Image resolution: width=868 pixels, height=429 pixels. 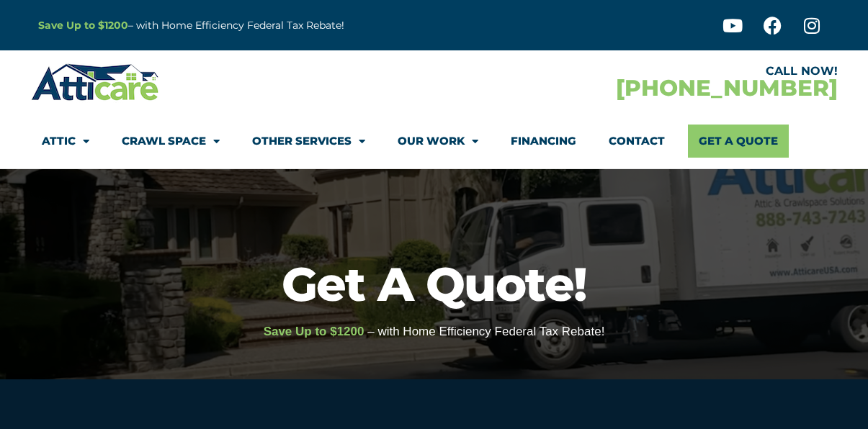 I want to click on a: Crawl Space, so click(x=171, y=141).